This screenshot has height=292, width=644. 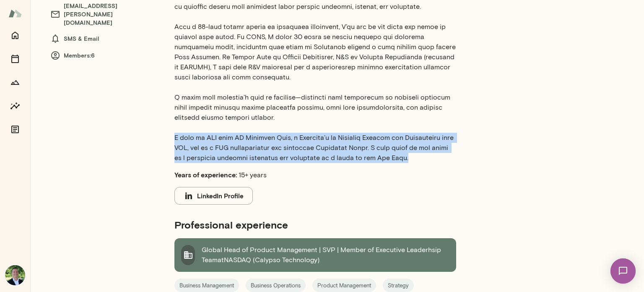 What do you see at coordinates (104, 39) in the screenshot?
I see `h6: SMS & Email` at bounding box center [104, 39].